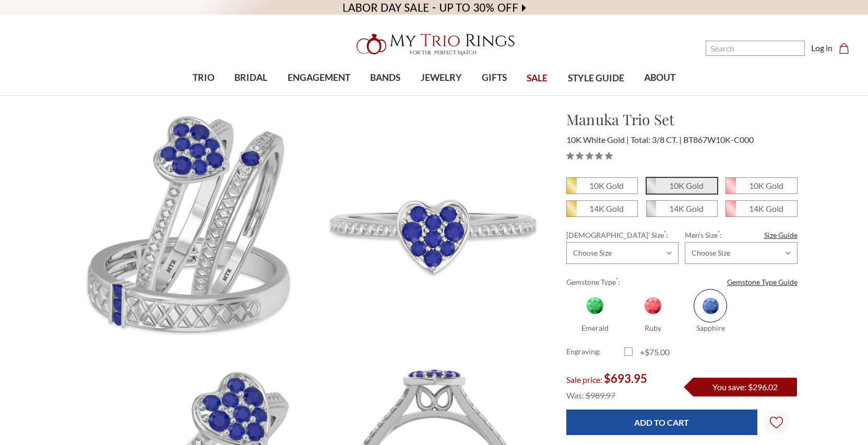 Image resolution: width=868 pixels, height=445 pixels. I want to click on img: Photo of Manuka 3/8 ct tw. Heart Cluster Trio Set 10K White Gold [BT867WE-C000], so click(430, 228).